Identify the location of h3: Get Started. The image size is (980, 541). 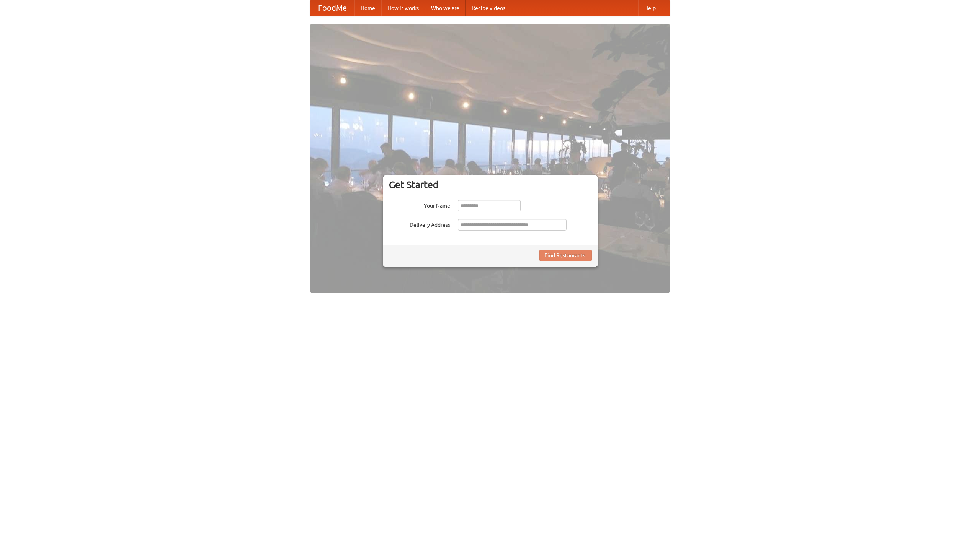
(490, 185).